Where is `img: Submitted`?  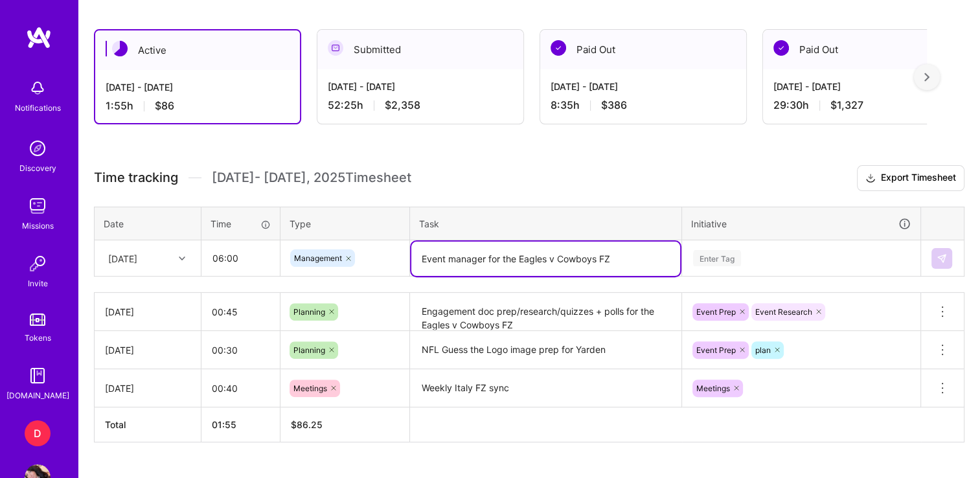 img: Submitted is located at coordinates (336, 48).